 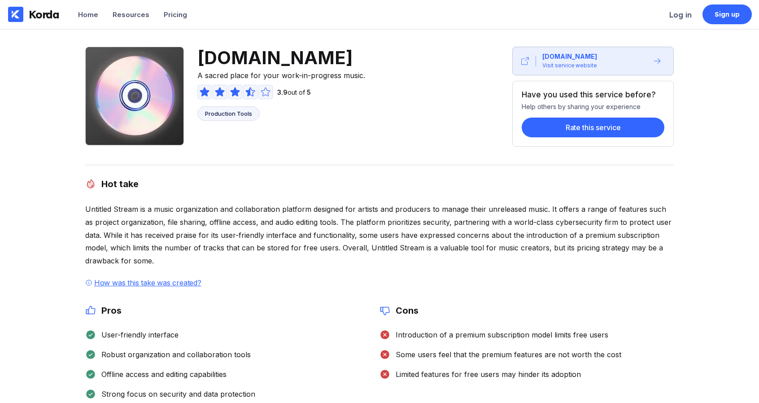 I want to click on div: Pricing, so click(x=175, y=14).